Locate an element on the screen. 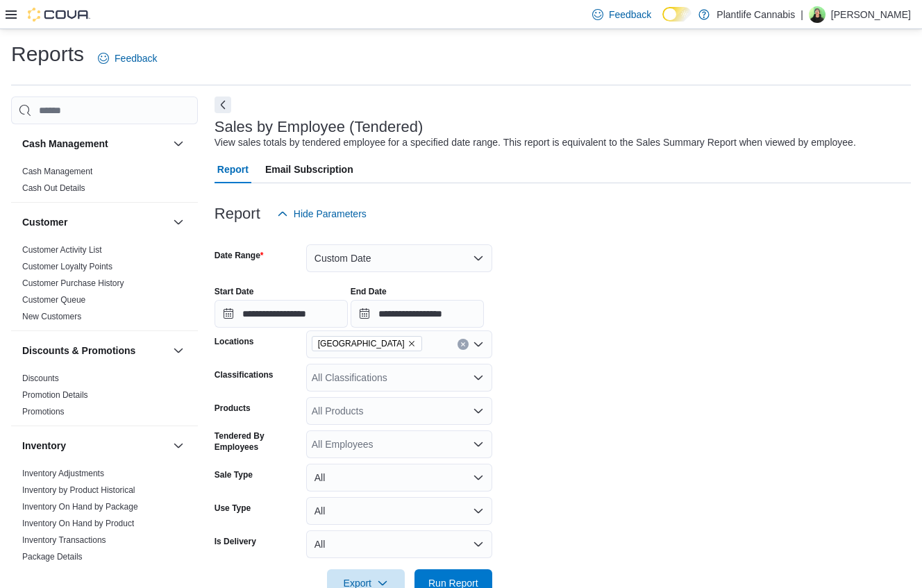  a: Customer Loyalty Points is located at coordinates (68, 266).